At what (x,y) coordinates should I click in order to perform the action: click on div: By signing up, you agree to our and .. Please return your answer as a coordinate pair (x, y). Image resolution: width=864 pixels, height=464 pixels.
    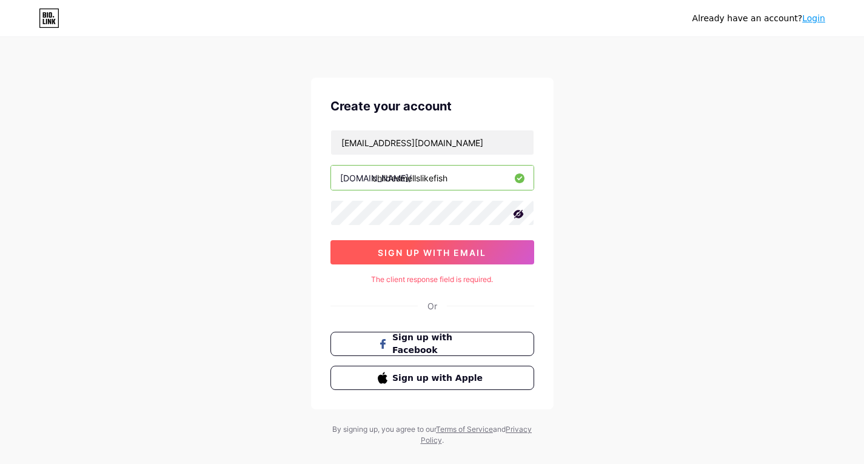
    Looking at the image, I should click on (433, 435).